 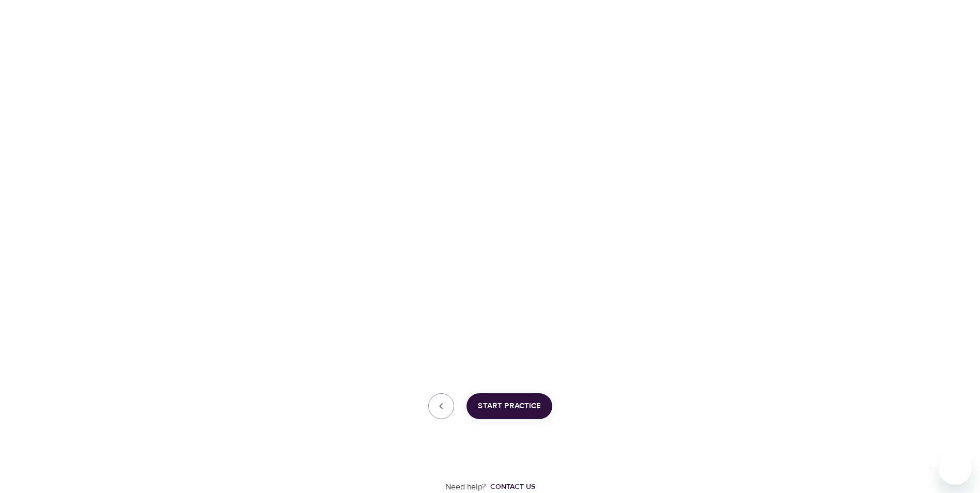 What do you see at coordinates (441, 180) in the screenshot?
I see `img: 15s_prev.svg` at bounding box center [441, 180].